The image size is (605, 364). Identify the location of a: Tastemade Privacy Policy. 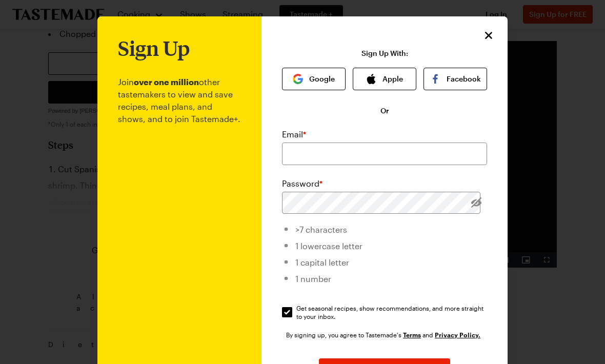
(457, 334).